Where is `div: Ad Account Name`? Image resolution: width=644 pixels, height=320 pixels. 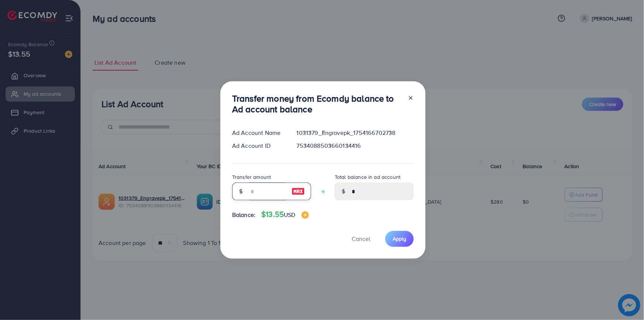
div: Ad Account Name is located at coordinates (258, 133).